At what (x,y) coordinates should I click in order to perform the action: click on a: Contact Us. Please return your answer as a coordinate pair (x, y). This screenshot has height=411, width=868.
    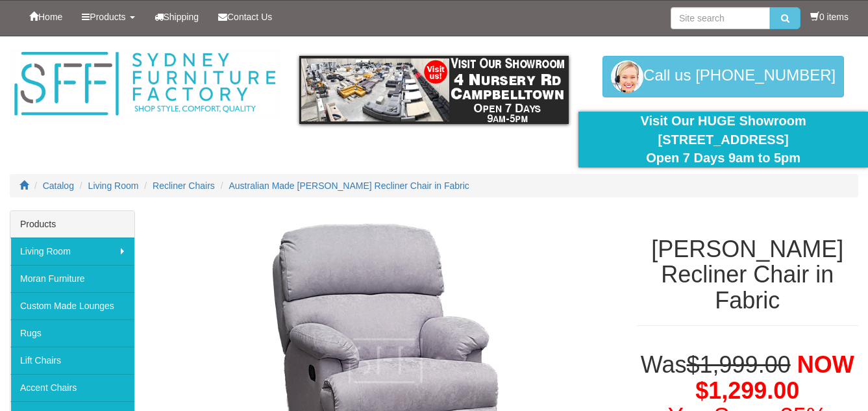
    Looking at the image, I should click on (245, 17).